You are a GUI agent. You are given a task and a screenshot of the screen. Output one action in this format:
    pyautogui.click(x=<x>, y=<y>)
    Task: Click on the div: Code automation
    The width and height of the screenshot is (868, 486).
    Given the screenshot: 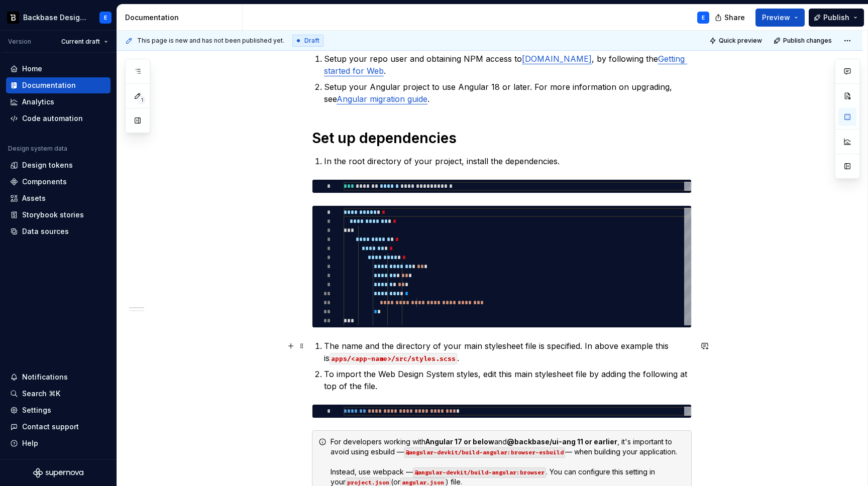 What is the action you would take?
    pyautogui.click(x=52, y=119)
    